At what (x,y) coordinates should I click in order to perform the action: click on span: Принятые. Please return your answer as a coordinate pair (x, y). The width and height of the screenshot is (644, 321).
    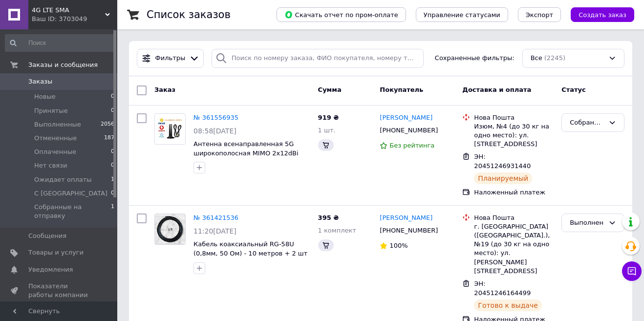
    Looking at the image, I should click on (51, 111).